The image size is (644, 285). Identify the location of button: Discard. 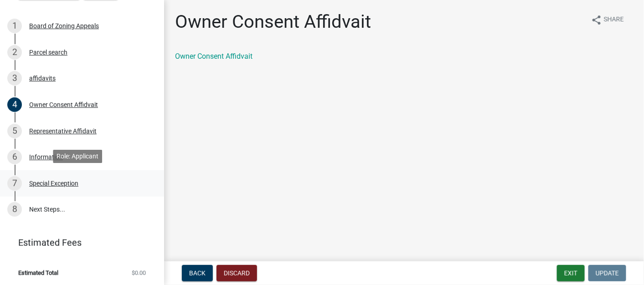
(237, 273).